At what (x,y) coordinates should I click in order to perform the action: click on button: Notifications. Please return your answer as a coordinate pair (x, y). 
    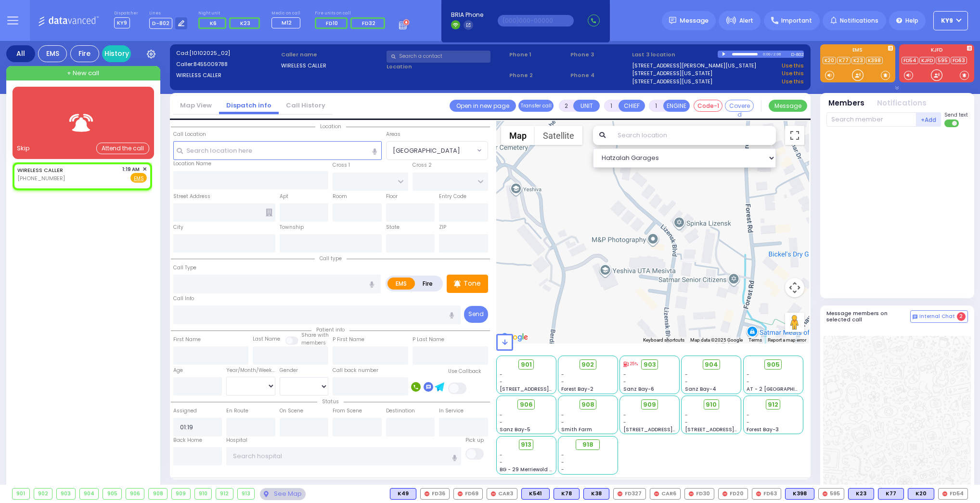
    Looking at the image, I should click on (902, 103).